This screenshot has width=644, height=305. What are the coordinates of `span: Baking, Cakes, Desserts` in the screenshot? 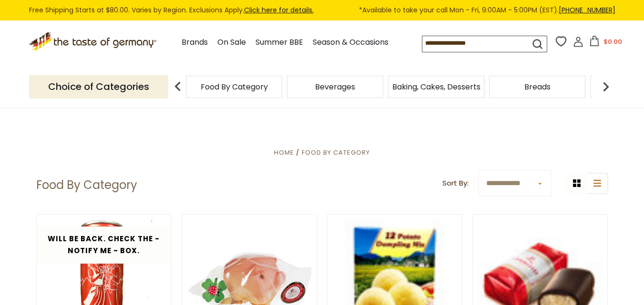 It's located at (436, 87).